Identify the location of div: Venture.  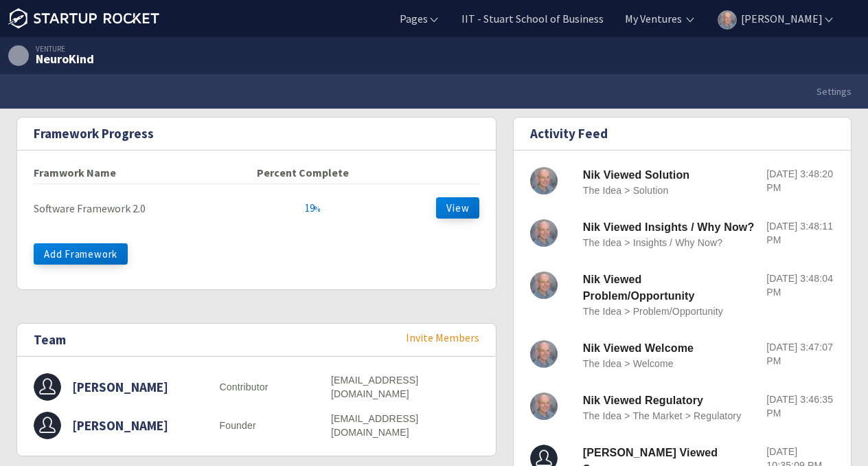
(50, 49).